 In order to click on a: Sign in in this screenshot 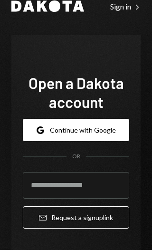, I will do `click(126, 6)`.